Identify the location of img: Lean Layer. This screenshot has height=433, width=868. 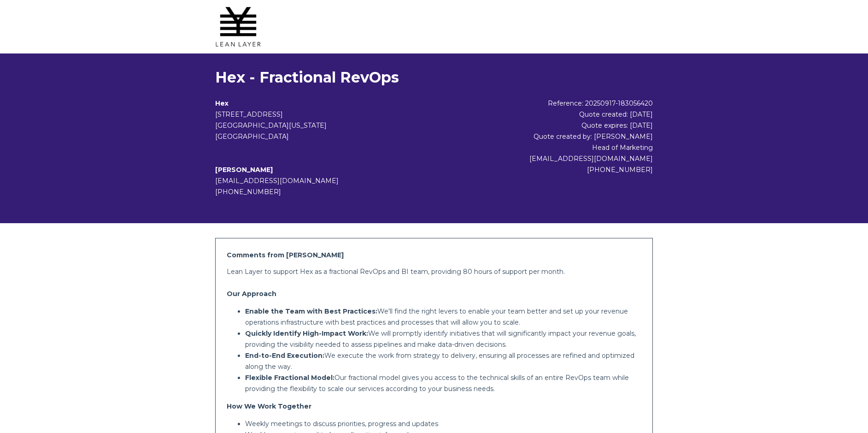
(238, 27).